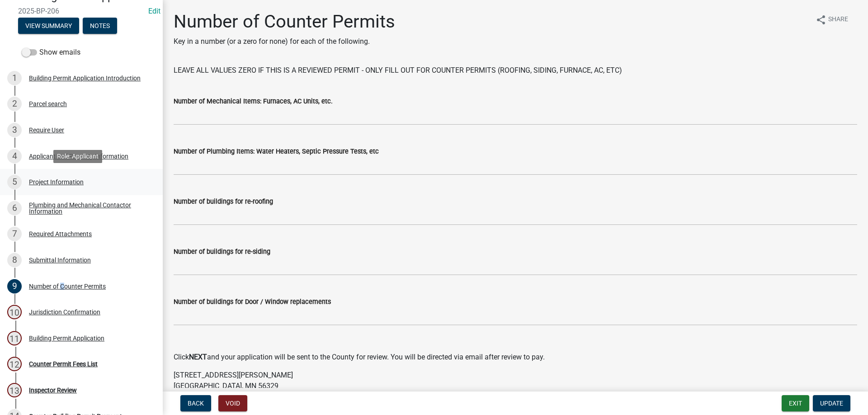 The image size is (868, 415). I want to click on label: Number of buildings for Door / Window replacements, so click(252, 302).